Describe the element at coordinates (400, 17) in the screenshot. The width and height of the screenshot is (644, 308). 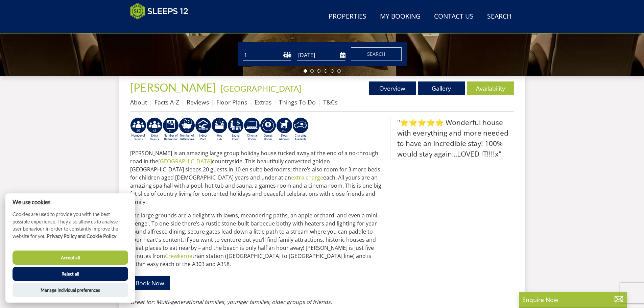
I see `a: My Booking` at that location.